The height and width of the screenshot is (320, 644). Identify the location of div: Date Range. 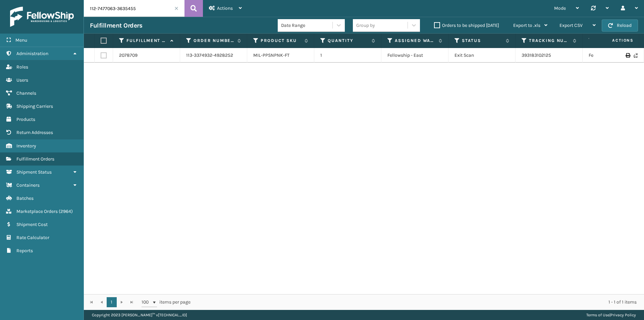
(307, 25).